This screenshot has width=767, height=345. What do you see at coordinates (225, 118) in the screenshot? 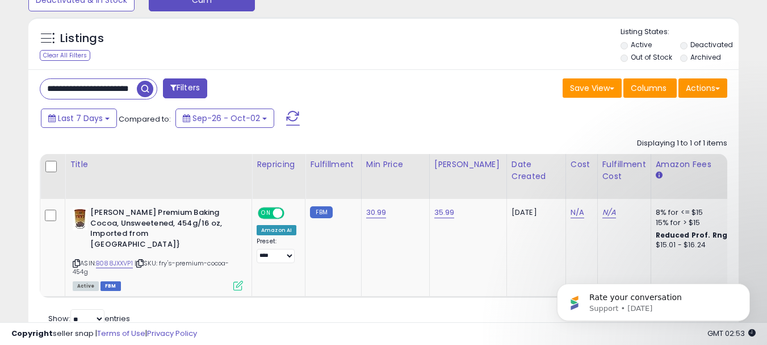
I see `button: Sep-26 - Oct-02` at bounding box center [225, 118].